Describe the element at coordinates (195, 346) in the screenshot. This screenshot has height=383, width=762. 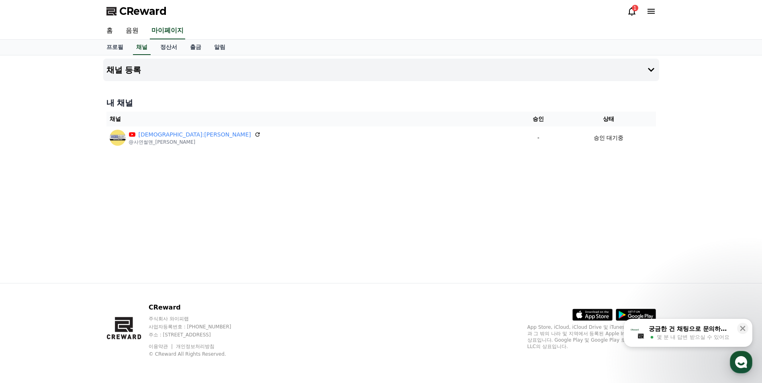
I see `a: 개인정보처리방침` at that location.